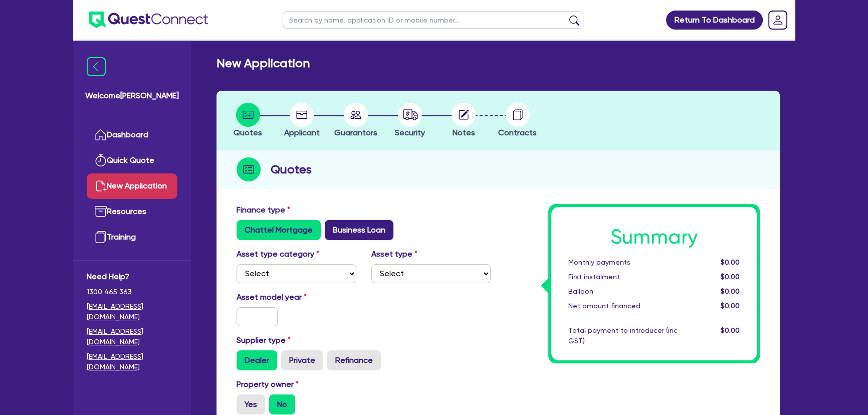 The width and height of the screenshot is (868, 415). What do you see at coordinates (623, 305) in the screenshot?
I see `div: Net amount financed` at bounding box center [623, 305].